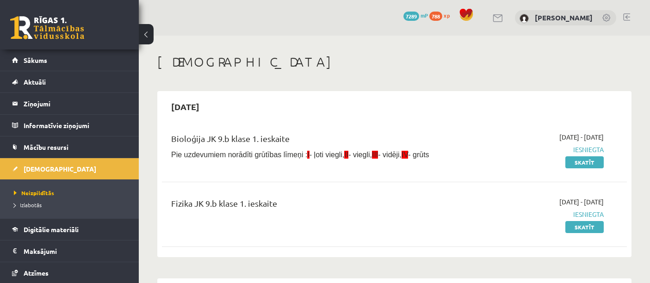  Describe the element at coordinates (28, 205) in the screenshot. I see `span: Izlabotās` at that location.